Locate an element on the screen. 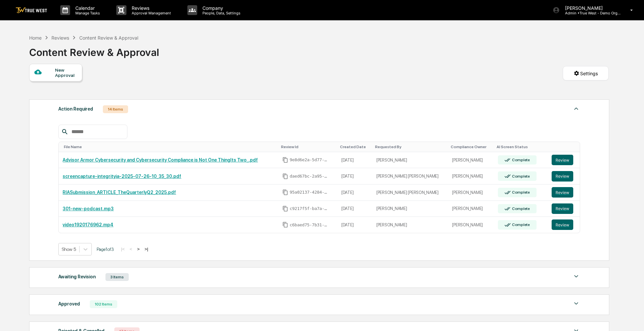 The width and height of the screenshot is (644, 331). span: 9e8d6e2a-5d77-4eeb-90b4-74318441b7fc is located at coordinates (309, 160).